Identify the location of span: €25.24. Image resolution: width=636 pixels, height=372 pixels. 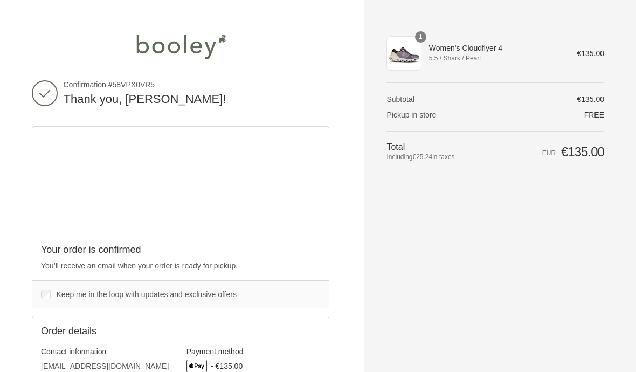
(423, 157).